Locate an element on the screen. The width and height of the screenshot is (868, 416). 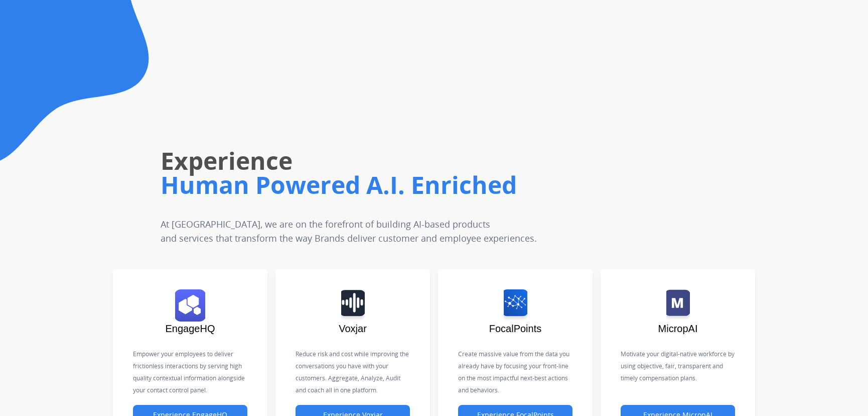
h1: Experience is located at coordinates (389, 161).